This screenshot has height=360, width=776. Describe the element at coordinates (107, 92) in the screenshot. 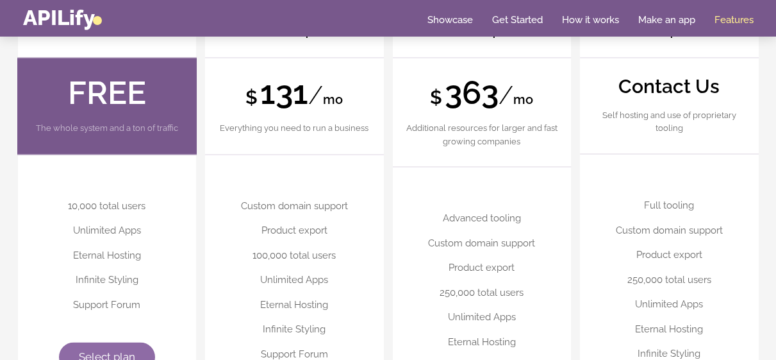

I see `strong: FREE` at that location.